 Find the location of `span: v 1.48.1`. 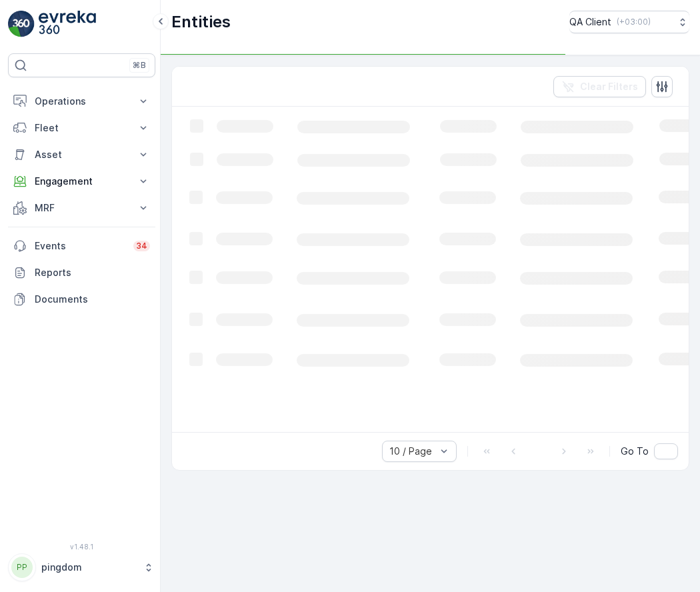

span: v 1.48.1 is located at coordinates (82, 547).